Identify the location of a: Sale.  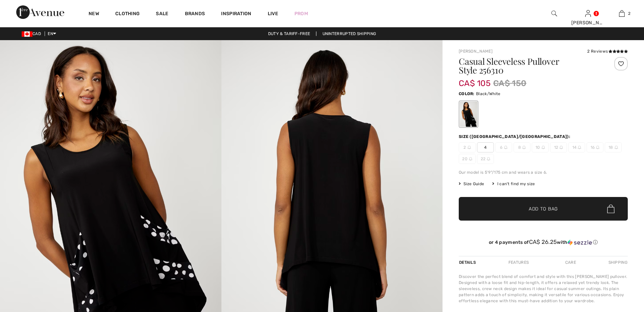
(162, 14).